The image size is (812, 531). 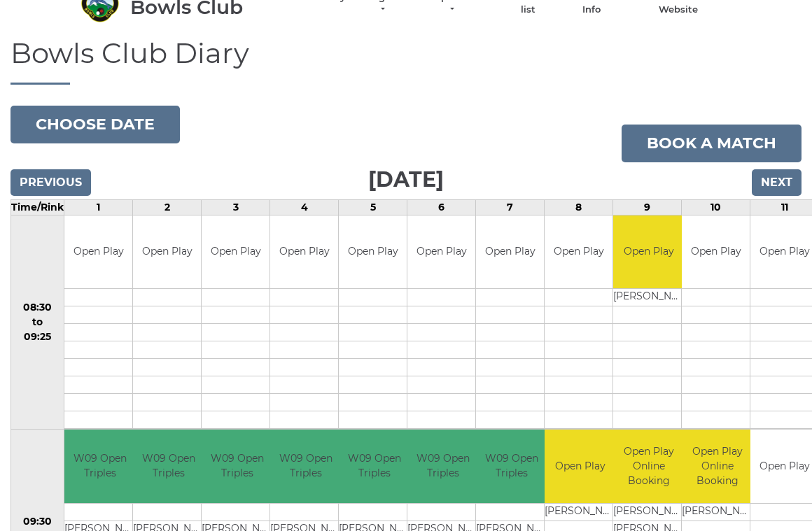 What do you see at coordinates (648, 207) in the screenshot?
I see `td: 9` at bounding box center [648, 207].